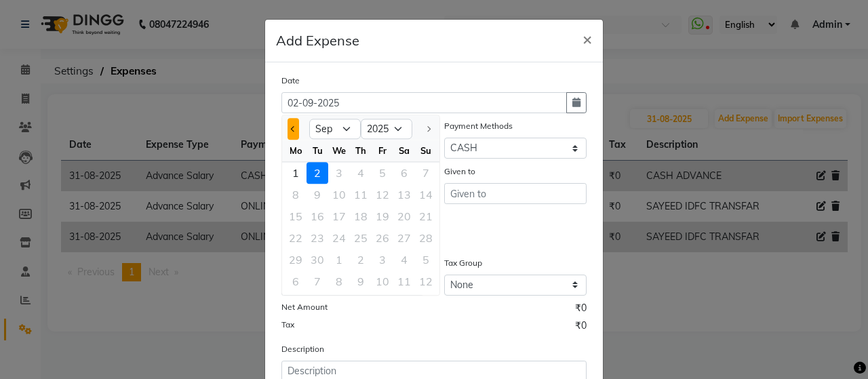 This screenshot has height=379, width=868. Describe the element at coordinates (515, 193) in the screenshot. I see `input: Given to` at that location.